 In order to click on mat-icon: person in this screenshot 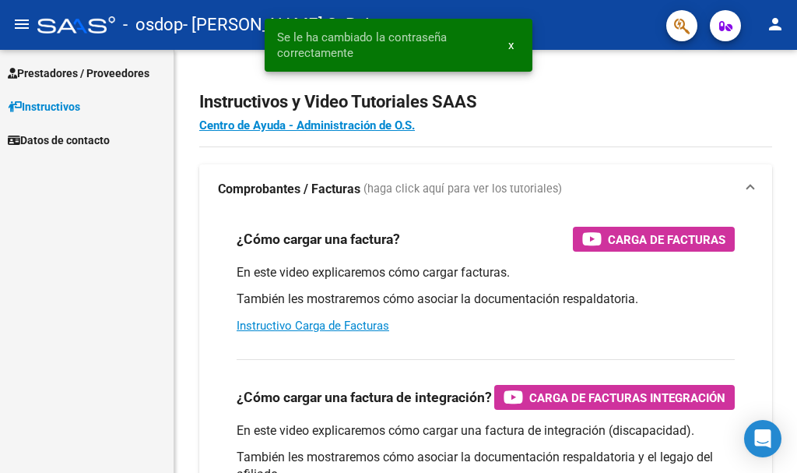, I will do `click(776, 24)`.